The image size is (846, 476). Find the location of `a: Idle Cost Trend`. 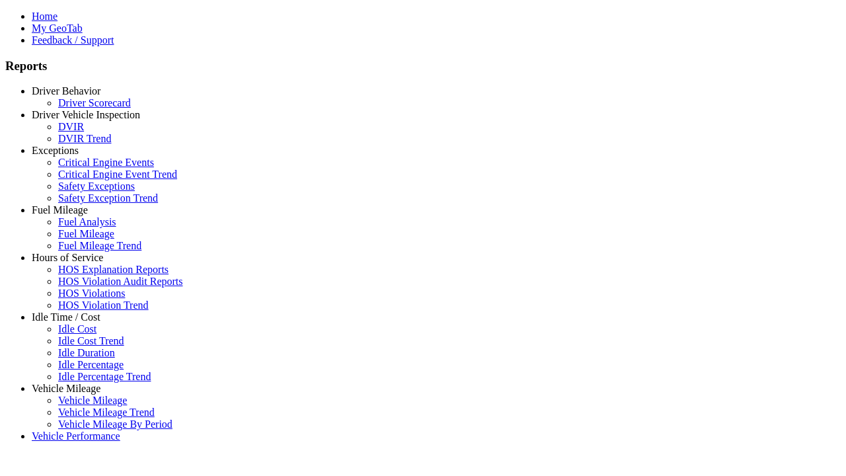

a: Idle Cost Trend is located at coordinates (91, 340).